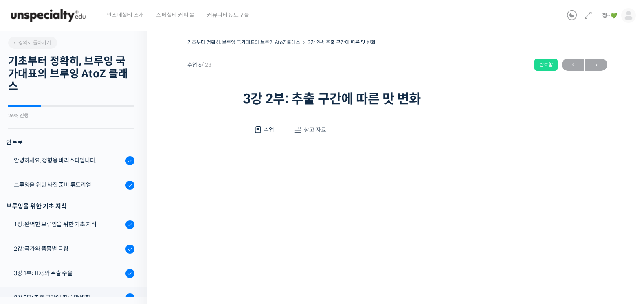 This screenshot has width=644, height=304. I want to click on a: 강의로 돌아가기, so click(33, 43).